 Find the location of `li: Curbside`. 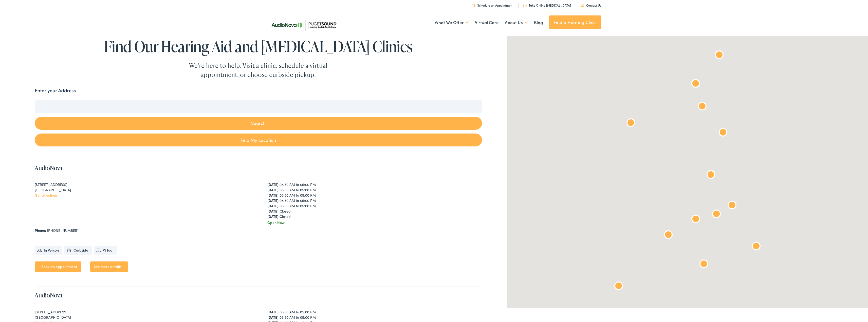

li: Curbside is located at coordinates (78, 251).